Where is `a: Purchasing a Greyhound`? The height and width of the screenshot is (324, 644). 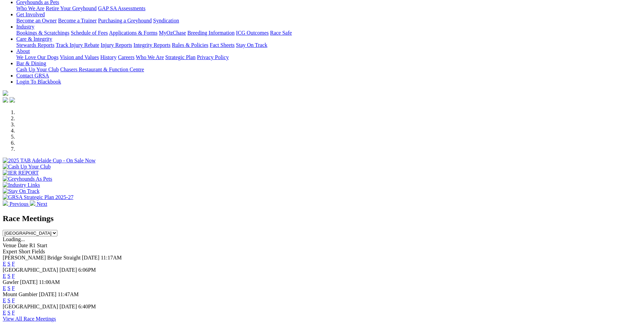
a: Purchasing a Greyhound is located at coordinates (125, 21).